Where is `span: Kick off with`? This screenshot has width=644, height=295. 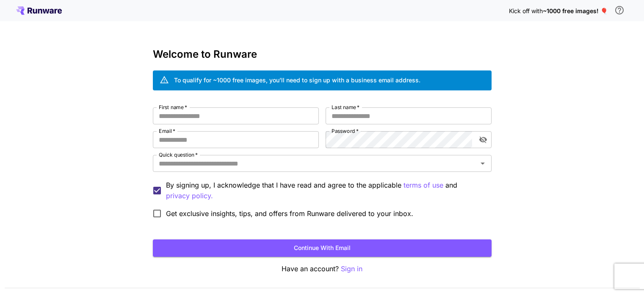
span: Kick off with is located at coordinates (526, 10).